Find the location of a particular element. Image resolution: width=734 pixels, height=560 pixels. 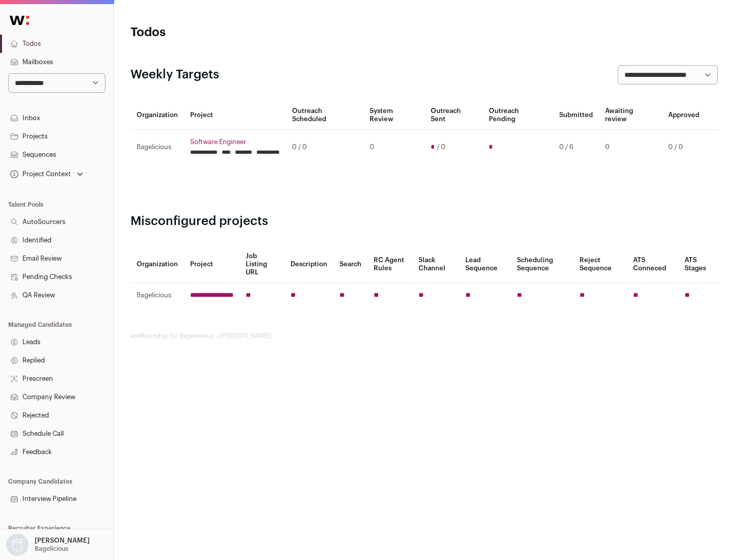

th: System Review is located at coordinates (394, 115).